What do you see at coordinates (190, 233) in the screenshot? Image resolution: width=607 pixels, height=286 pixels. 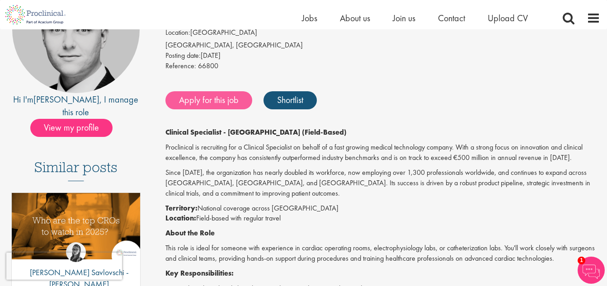 I see `strong: About the Role` at bounding box center [190, 233].